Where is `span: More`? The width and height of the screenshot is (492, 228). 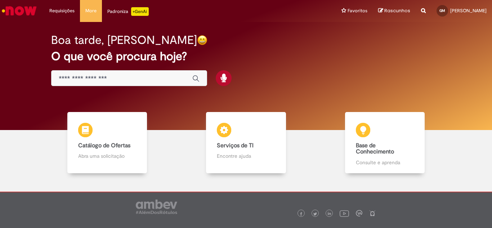 span: More is located at coordinates (91, 11).